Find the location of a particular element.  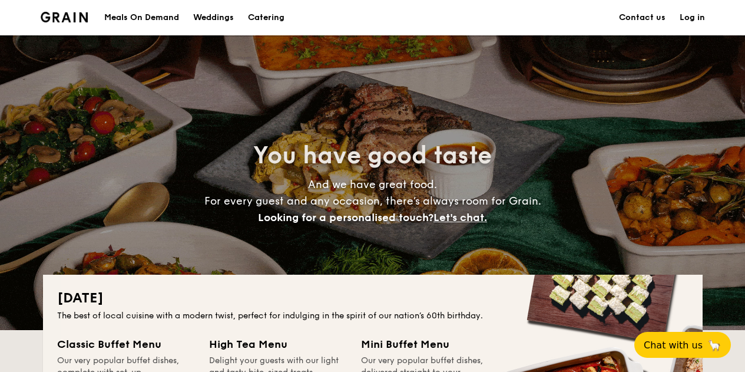

div: The best of local cuisine with a modern twist, perfect for indulging in the spirit of our nation’... is located at coordinates (373, 316).